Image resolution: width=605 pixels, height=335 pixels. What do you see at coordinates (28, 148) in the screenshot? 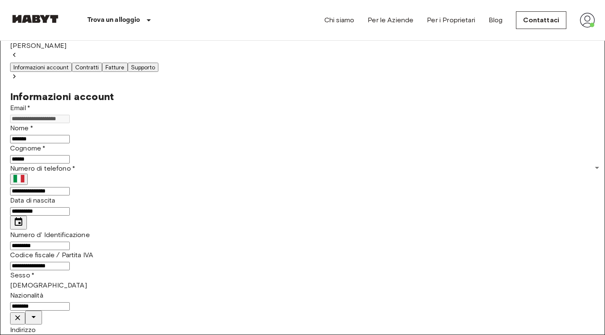
I see `label: Cognome` at bounding box center [28, 148].